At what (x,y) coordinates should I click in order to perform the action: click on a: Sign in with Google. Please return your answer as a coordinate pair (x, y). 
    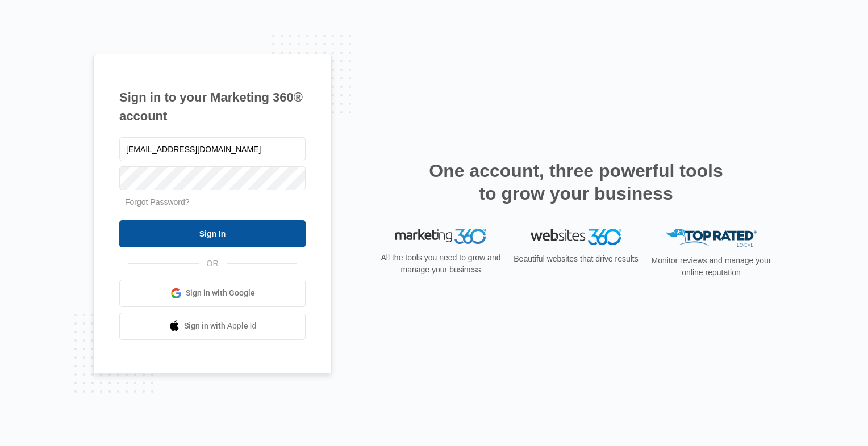
    Looking at the image, I should click on (213, 293).